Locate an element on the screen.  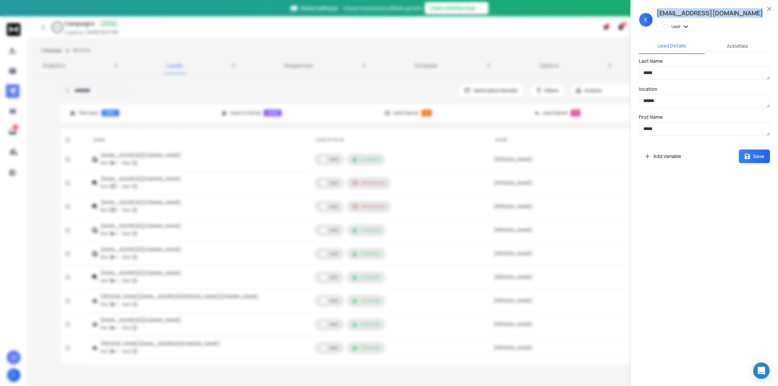
button: Add Variable is located at coordinates (662, 156).